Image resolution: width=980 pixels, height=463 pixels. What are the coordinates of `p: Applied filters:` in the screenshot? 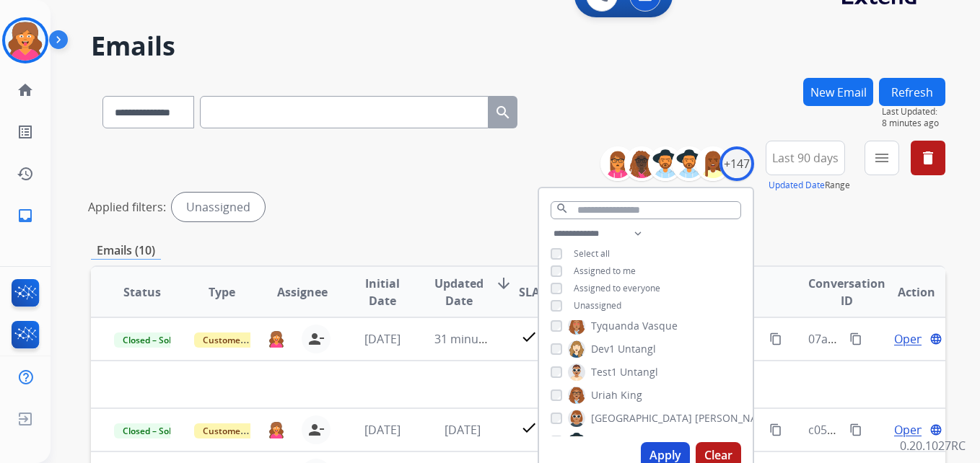 It's located at (127, 207).